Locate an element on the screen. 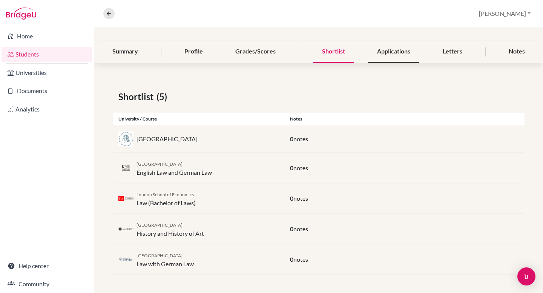 The width and height of the screenshot is (543, 293). span: Shortlist is located at coordinates (137, 97).